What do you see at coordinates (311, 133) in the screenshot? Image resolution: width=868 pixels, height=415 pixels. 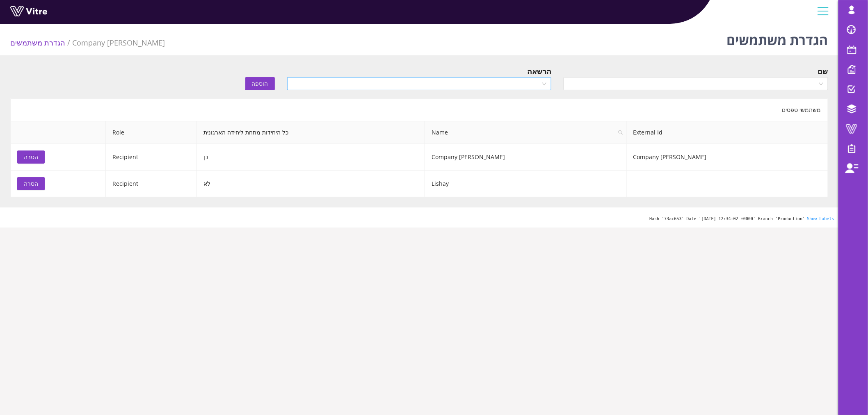 I see `th: כל היחידות מתחת ליחידה הארגונית` at bounding box center [311, 133].